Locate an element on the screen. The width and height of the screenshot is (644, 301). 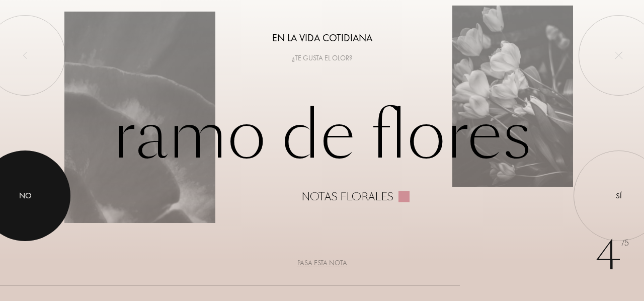
img: left_onboard.svg is located at coordinates (25, 55).